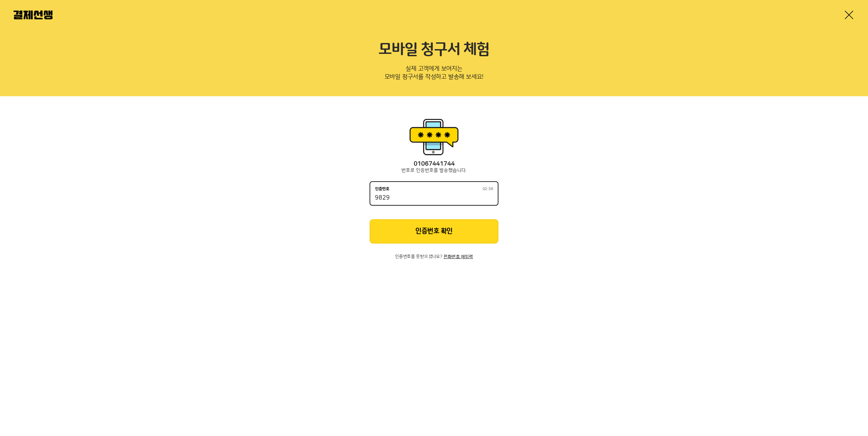  I want to click on span: 02:36, so click(488, 189).